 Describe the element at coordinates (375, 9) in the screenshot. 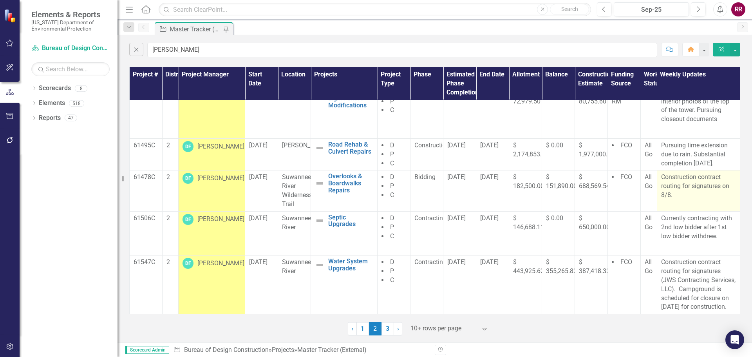

I see `input: Search ClearPoint...` at that location.